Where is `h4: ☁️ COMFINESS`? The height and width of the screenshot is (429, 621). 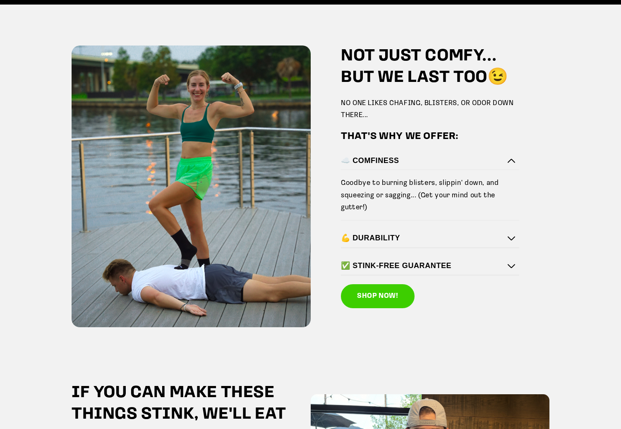 h4: ☁️ COMFINESS is located at coordinates (428, 161).